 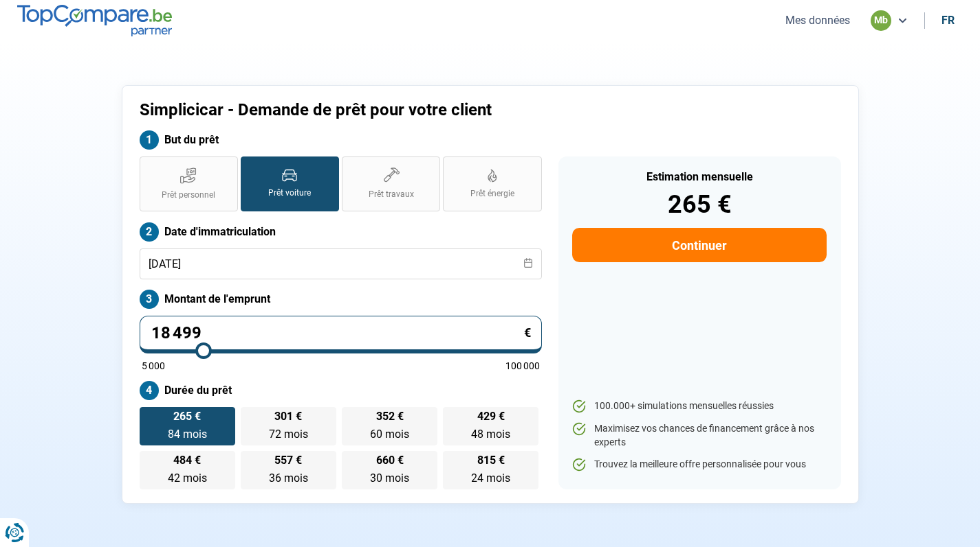 What do you see at coordinates (341, 391) in the screenshot?
I see `label: Durée du prêt` at bounding box center [341, 391].